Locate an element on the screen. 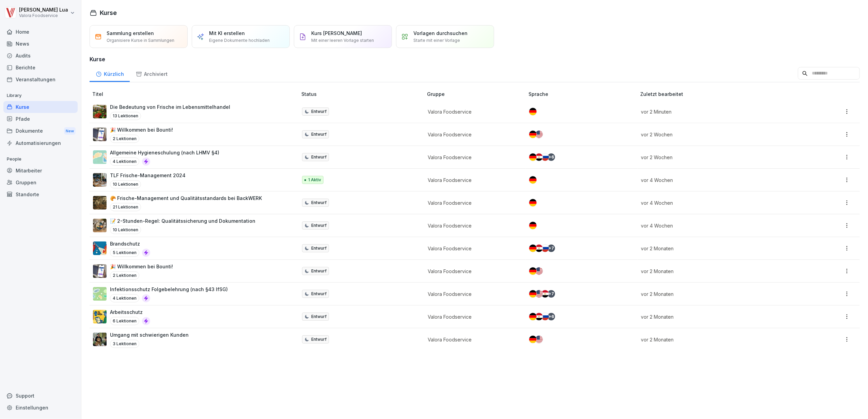 This screenshot has height=419, width=868. p: vor 2 Minuten is located at coordinates (718, 111).